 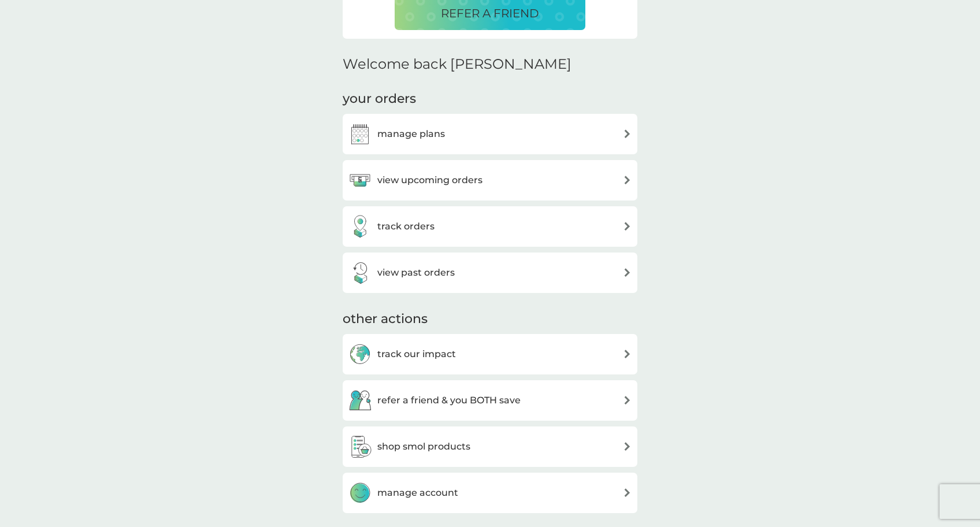 I want to click on h3: shop smol products, so click(x=424, y=447).